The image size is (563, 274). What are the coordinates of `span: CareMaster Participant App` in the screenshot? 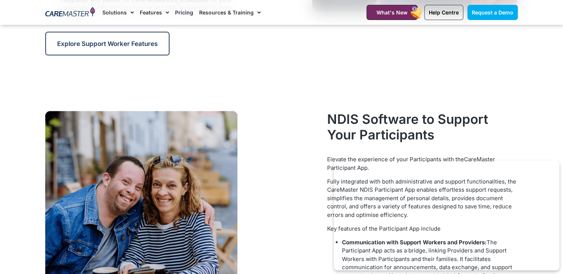 It's located at (411, 164).